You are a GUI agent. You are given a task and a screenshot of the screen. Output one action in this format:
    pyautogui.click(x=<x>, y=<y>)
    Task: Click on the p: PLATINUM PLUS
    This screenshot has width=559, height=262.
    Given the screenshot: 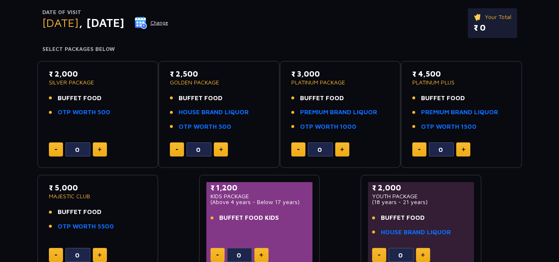 What is the action you would take?
    pyautogui.click(x=461, y=82)
    